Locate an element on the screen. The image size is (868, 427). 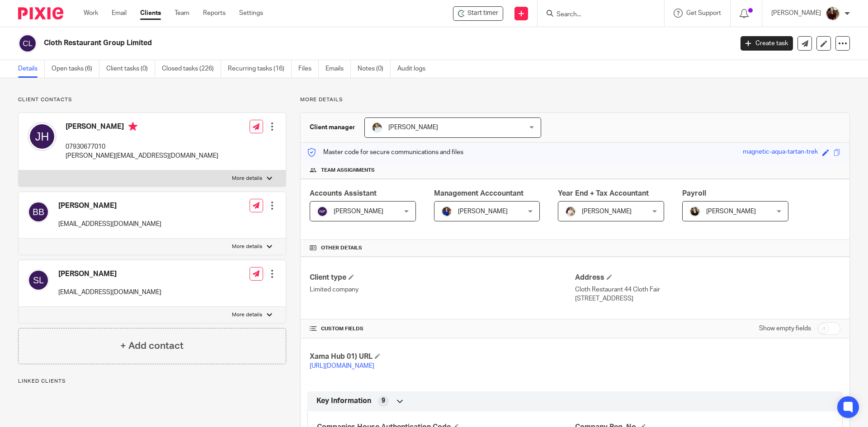
a: Details is located at coordinates (31, 69).